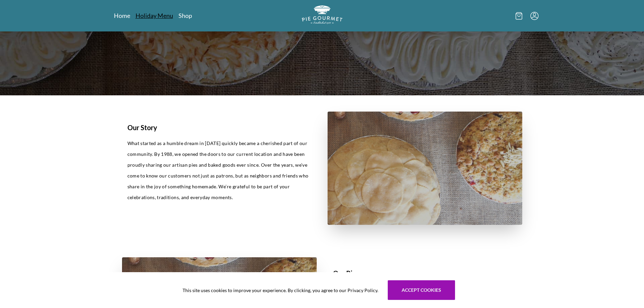 This screenshot has height=308, width=644. I want to click on h1: Our Pies, so click(425, 273).